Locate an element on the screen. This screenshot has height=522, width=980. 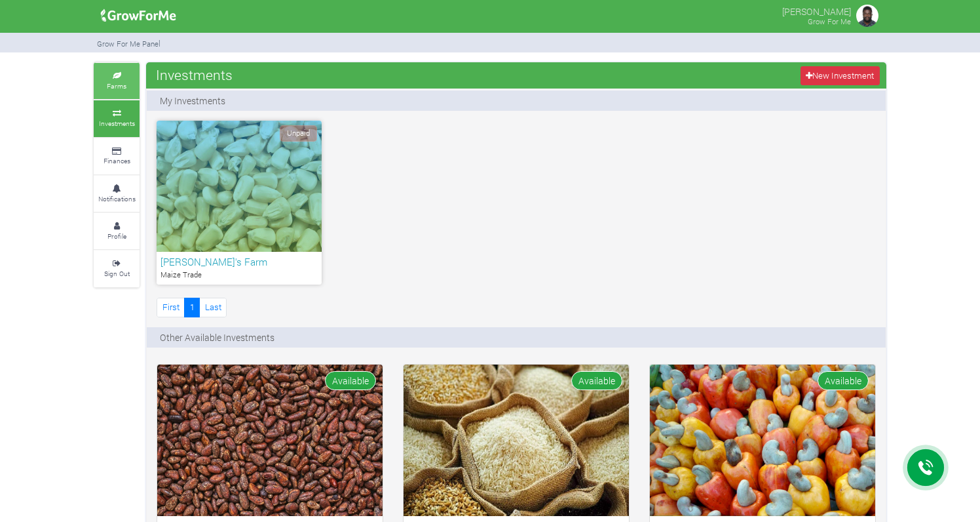
p: Maize Trade is located at coordinates (239, 274).